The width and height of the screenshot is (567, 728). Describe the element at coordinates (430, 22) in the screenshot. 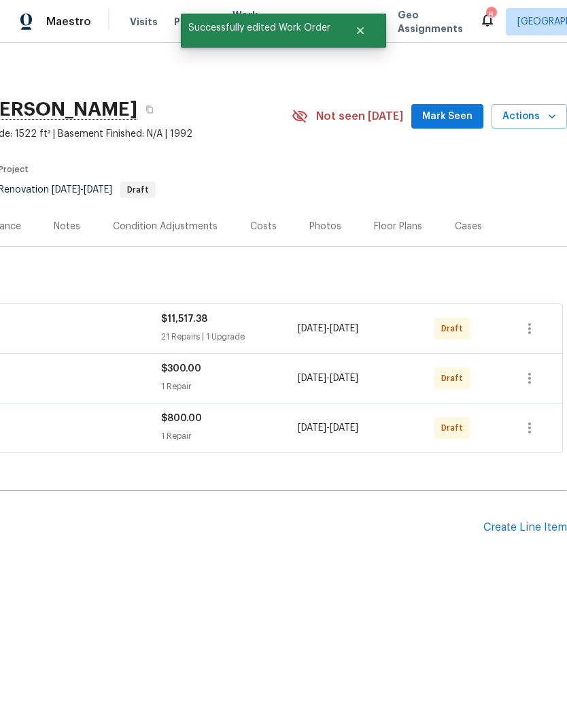

I see `span: Geo Assignments` at that location.